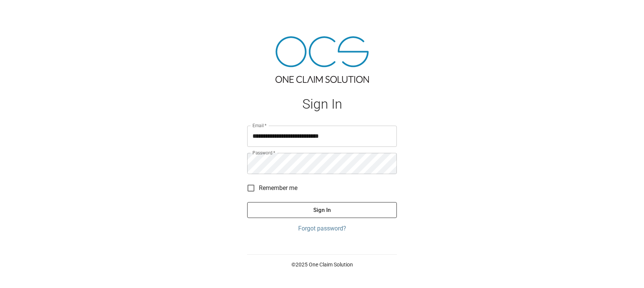 This screenshot has height=288, width=644. Describe the element at coordinates (278, 188) in the screenshot. I see `span: Remember me` at that location.